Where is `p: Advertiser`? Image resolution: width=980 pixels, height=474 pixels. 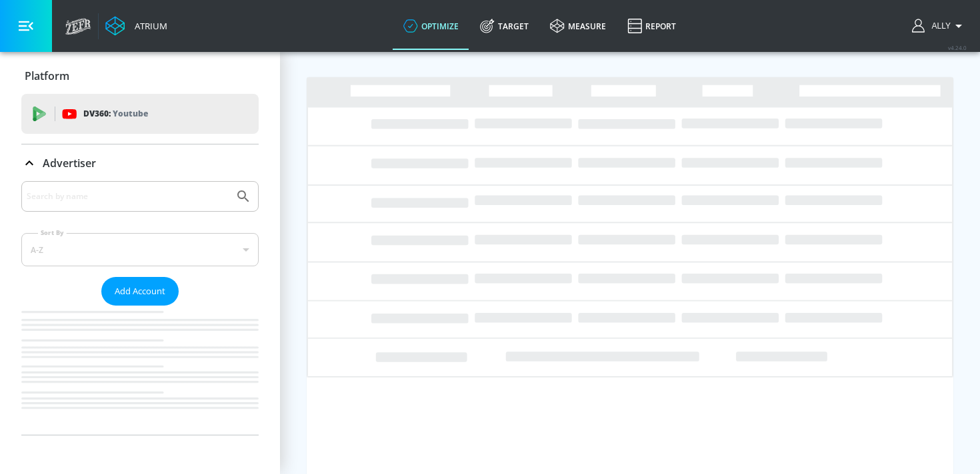 p: Advertiser is located at coordinates (69, 163).